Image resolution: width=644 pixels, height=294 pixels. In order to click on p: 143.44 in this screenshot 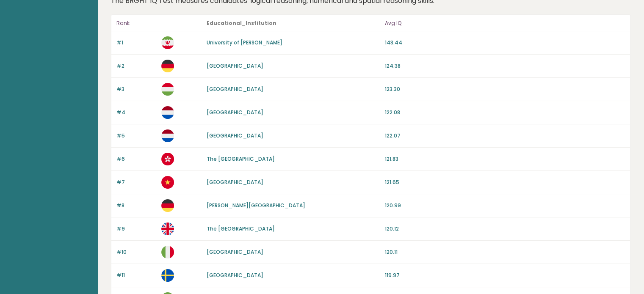, I will do `click(504, 42)`.